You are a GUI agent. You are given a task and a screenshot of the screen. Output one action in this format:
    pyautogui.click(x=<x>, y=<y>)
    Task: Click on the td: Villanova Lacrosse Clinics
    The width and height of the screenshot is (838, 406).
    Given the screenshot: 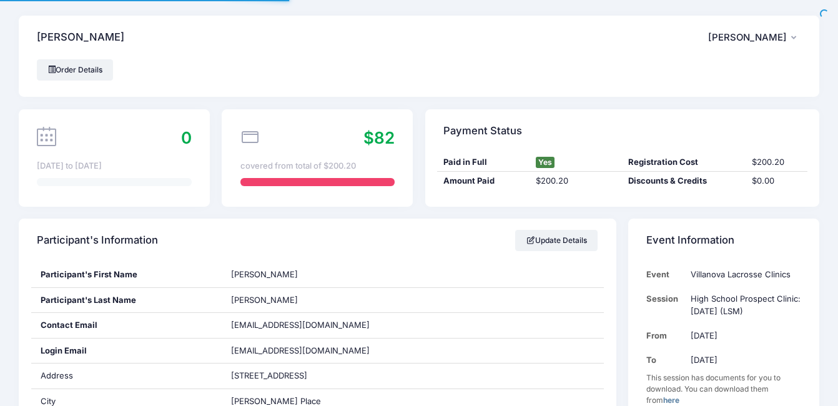 What is the action you would take?
    pyautogui.click(x=743, y=274)
    